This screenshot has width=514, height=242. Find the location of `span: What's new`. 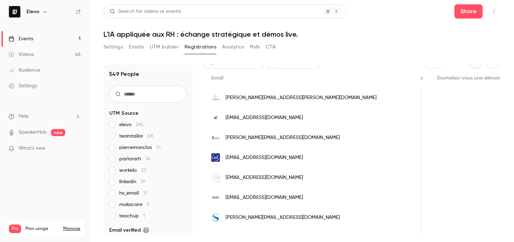

span: What's new is located at coordinates (32, 148).